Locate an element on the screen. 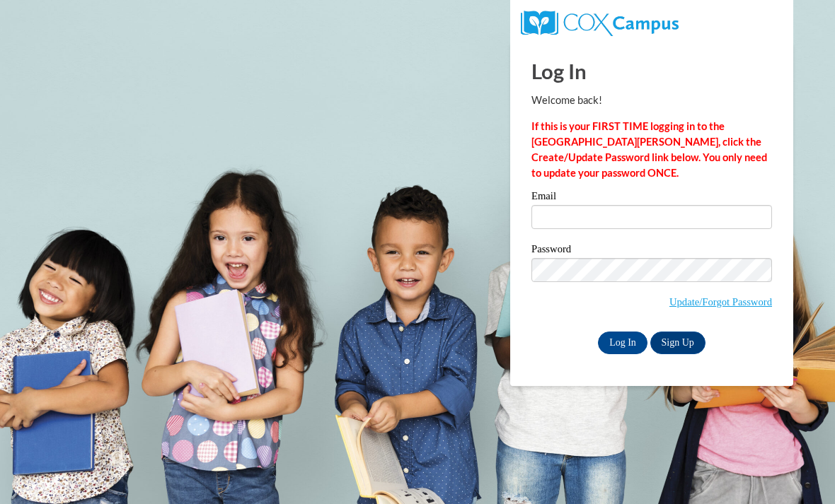  h1: Log In is located at coordinates (652, 70).